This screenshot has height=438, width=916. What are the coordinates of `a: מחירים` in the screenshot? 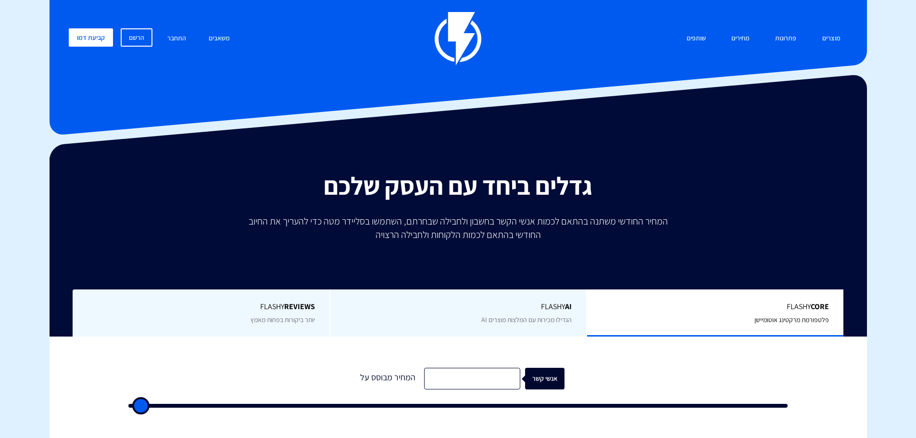 It's located at (740, 38).